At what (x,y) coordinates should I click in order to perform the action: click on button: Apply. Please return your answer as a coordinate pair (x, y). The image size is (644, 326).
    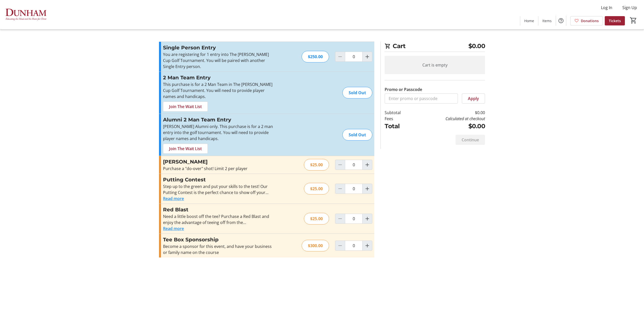
    Looking at the image, I should click on (473, 99).